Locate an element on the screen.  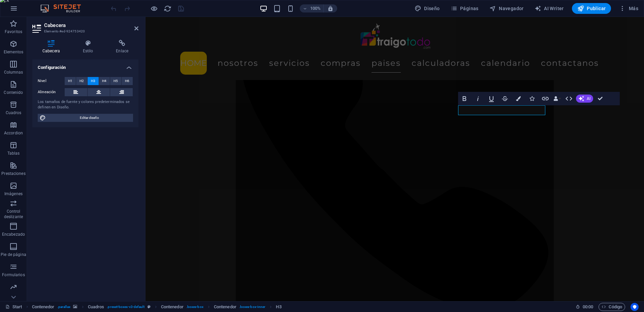
h4: Estilo is located at coordinates (89, 47).